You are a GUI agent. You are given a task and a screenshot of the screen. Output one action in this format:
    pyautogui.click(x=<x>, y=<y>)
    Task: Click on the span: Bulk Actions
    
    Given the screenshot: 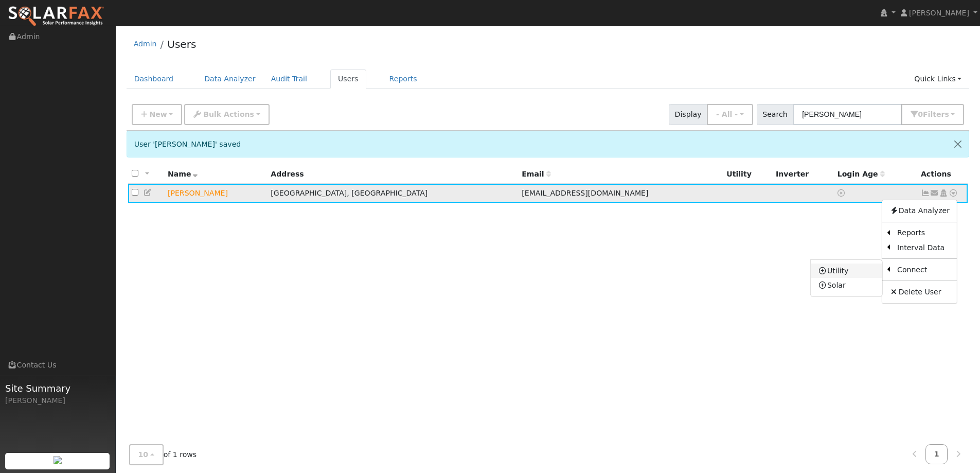 What is the action you would take?
    pyautogui.click(x=228, y=114)
    